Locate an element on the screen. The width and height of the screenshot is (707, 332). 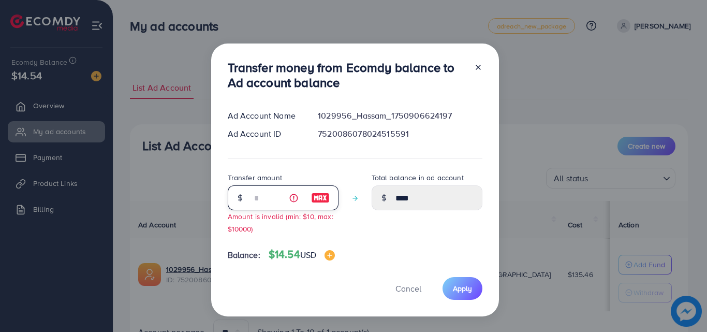
div: 1029956_Hassam_1750906624197 is located at coordinates (399, 115).